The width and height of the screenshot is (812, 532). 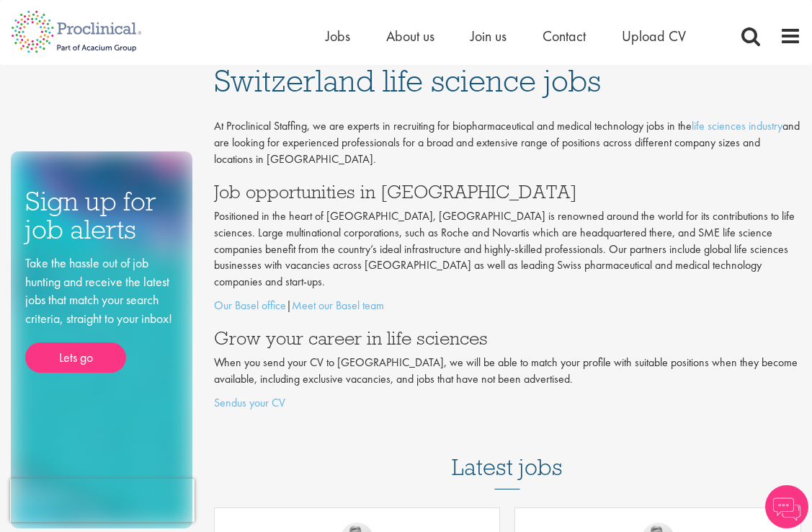 What do you see at coordinates (102, 313) in the screenshot?
I see `div: Take the hassle out of job hunting and receive the latest jobs that match your search criteria, s...` at bounding box center [102, 313].